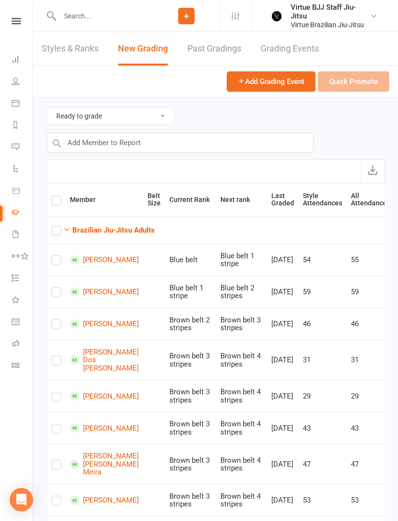  What do you see at coordinates (330, 25) in the screenshot?
I see `div: Virtue Brazilian Jiu-Jitsu` at bounding box center [330, 25].